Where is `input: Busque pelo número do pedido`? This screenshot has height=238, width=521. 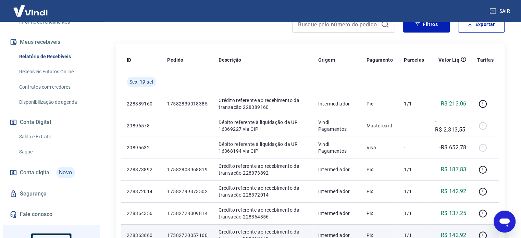 input: Busque pelo número do pedido is located at coordinates (338, 24).